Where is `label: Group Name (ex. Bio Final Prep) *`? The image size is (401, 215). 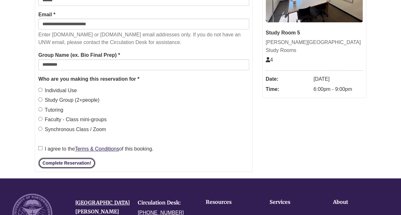
label: Group Name (ex. Bio Final Prep) * is located at coordinates (79, 55).